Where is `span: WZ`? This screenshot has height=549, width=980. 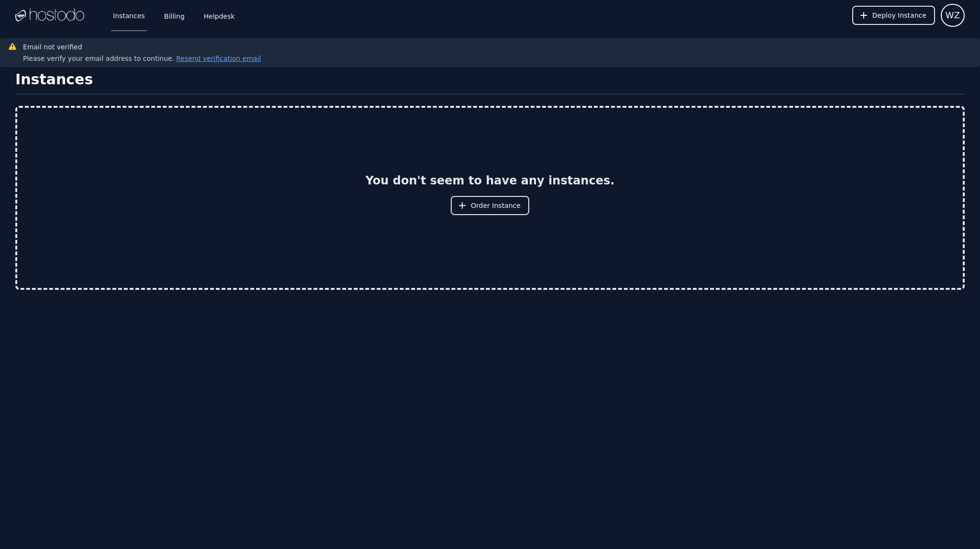
span: WZ is located at coordinates (953, 15).